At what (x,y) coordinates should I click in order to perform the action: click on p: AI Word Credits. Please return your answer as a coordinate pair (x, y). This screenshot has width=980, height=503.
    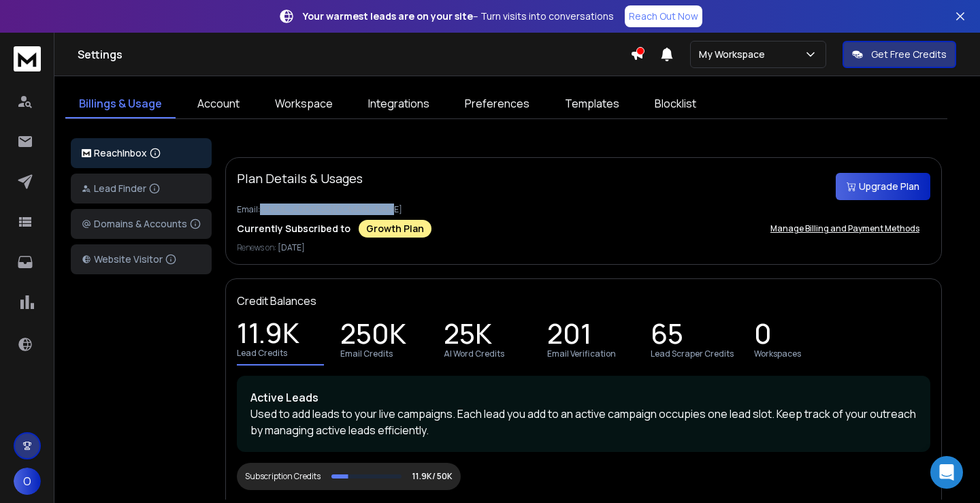
    Looking at the image, I should click on (473, 354).